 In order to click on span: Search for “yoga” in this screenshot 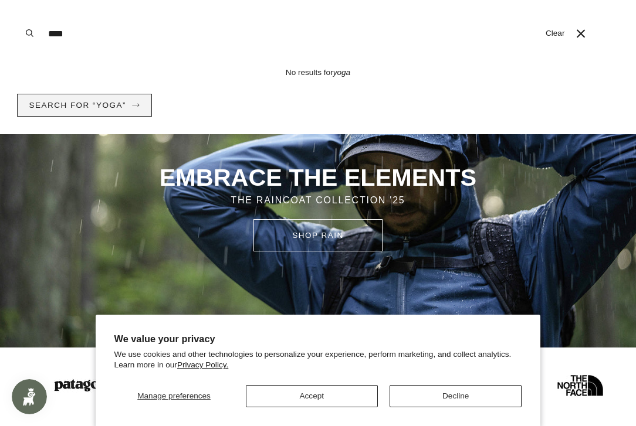, I will do `click(77, 105)`.